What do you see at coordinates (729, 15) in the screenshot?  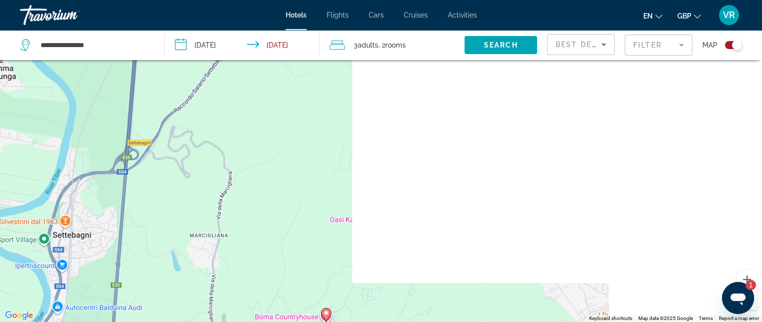 I see `button: User Menu` at bounding box center [729, 15].